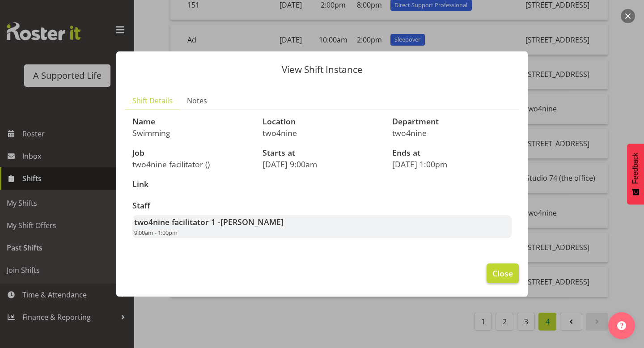 The image size is (644, 348). What do you see at coordinates (622, 326) in the screenshot?
I see `img: help-xxl-2.png` at bounding box center [622, 326].